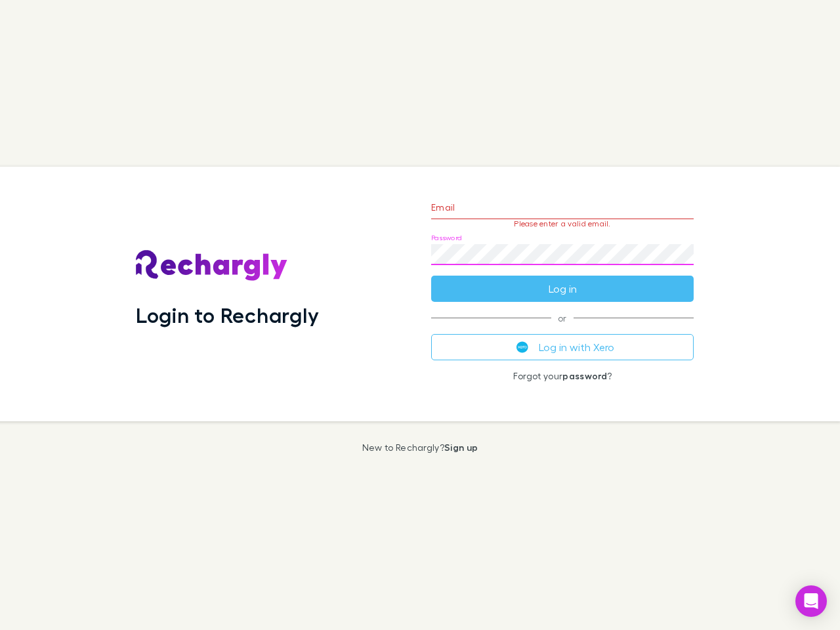 The image size is (840, 630). What do you see at coordinates (420, 448) in the screenshot?
I see `p: New to Rechargly?` at bounding box center [420, 448].